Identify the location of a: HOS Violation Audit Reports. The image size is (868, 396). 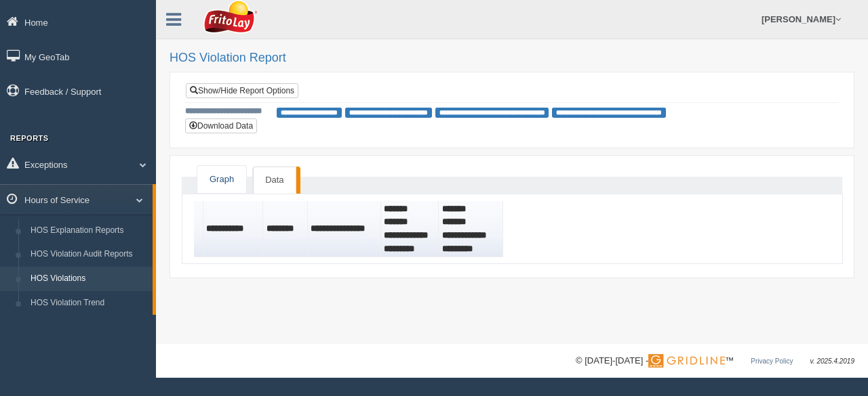
(88, 255).